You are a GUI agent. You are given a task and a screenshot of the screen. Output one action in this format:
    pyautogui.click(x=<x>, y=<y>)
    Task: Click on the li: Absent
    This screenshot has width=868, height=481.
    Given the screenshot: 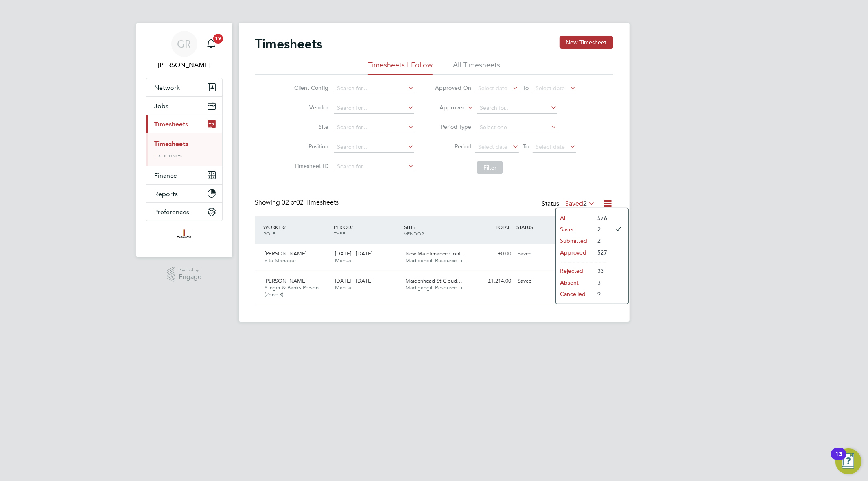 What is the action you would take?
    pyautogui.click(x=575, y=283)
    